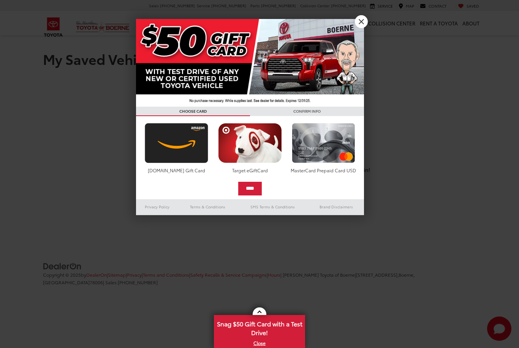 This screenshot has width=519, height=348. Describe the element at coordinates (176, 143) in the screenshot. I see `img: amazoncard.png` at that location.